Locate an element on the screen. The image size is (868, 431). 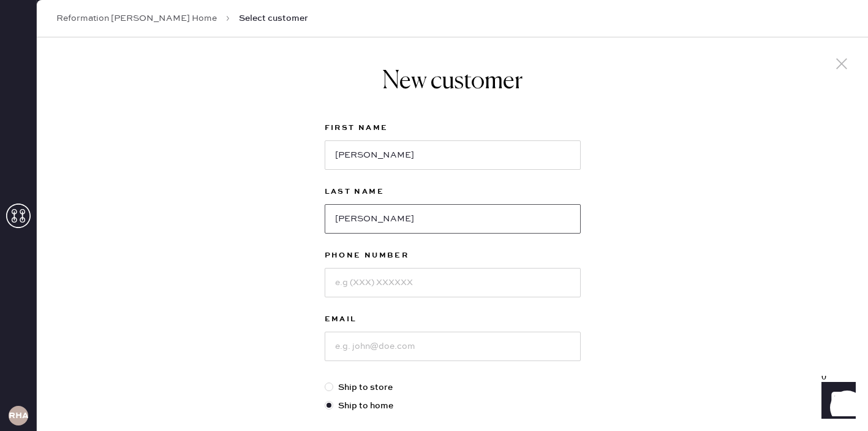
label: First Name is located at coordinates (452, 128).